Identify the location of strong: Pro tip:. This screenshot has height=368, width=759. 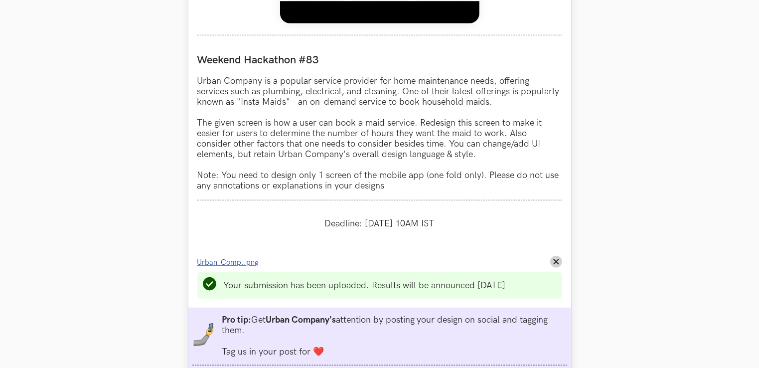
(236, 320).